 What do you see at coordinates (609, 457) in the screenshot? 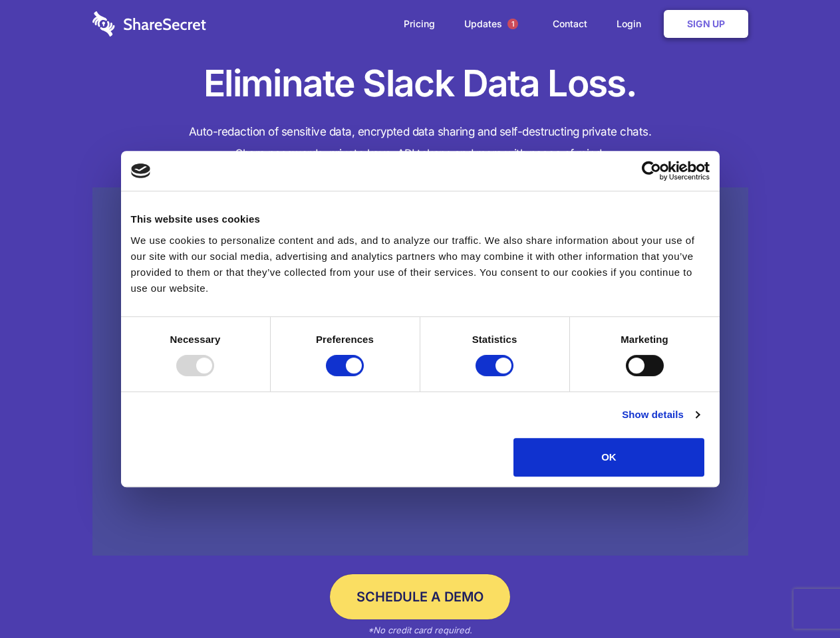
I see `button: OK` at bounding box center [609, 457].